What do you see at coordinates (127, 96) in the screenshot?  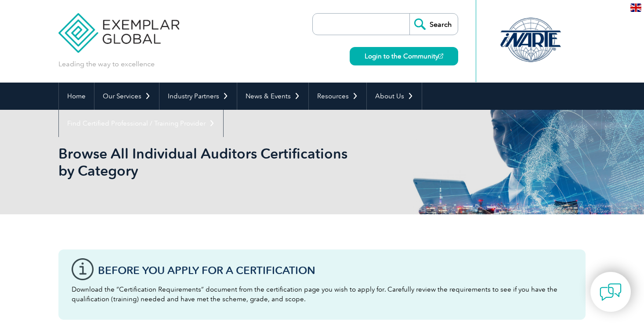 I see `a: Our Services` at bounding box center [127, 96].